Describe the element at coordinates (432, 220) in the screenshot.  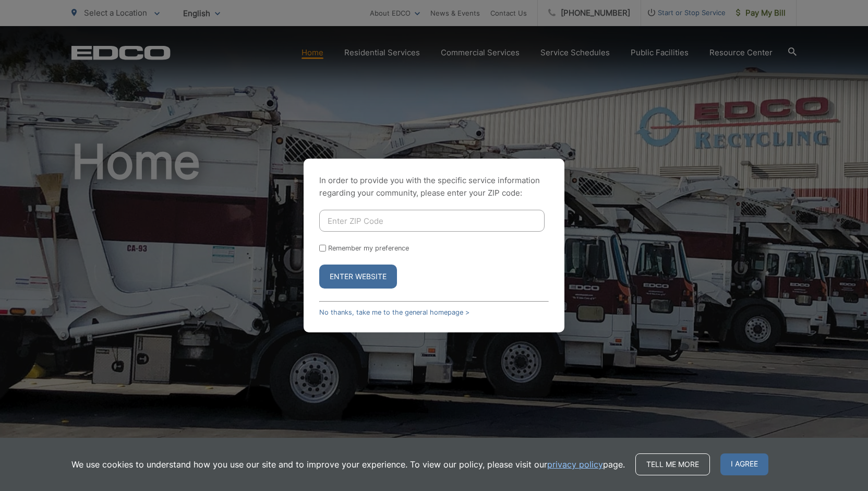
I see `input: Enter ZIP Code` at that location.